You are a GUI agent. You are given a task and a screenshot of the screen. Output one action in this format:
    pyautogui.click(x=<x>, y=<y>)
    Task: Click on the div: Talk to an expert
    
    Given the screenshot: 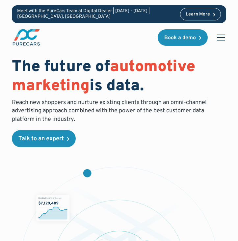 What is the action you would take?
    pyautogui.click(x=41, y=139)
    